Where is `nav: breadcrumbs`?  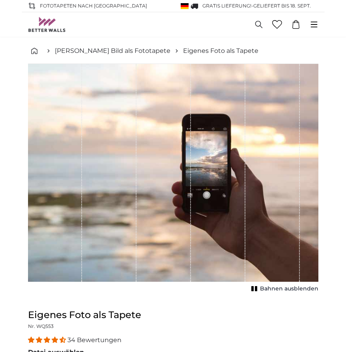
nav: breadcrumbs is located at coordinates (173, 51).